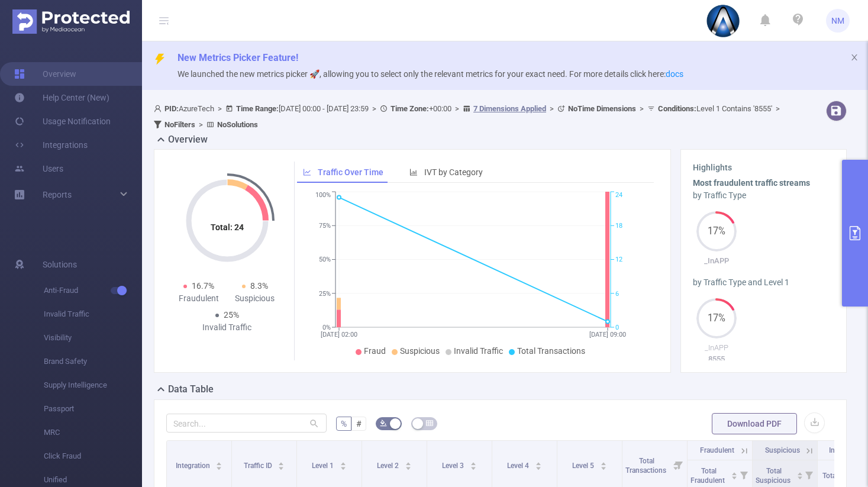  What do you see at coordinates (519, 465) in the screenshot?
I see `span: Level 4` at bounding box center [519, 465].